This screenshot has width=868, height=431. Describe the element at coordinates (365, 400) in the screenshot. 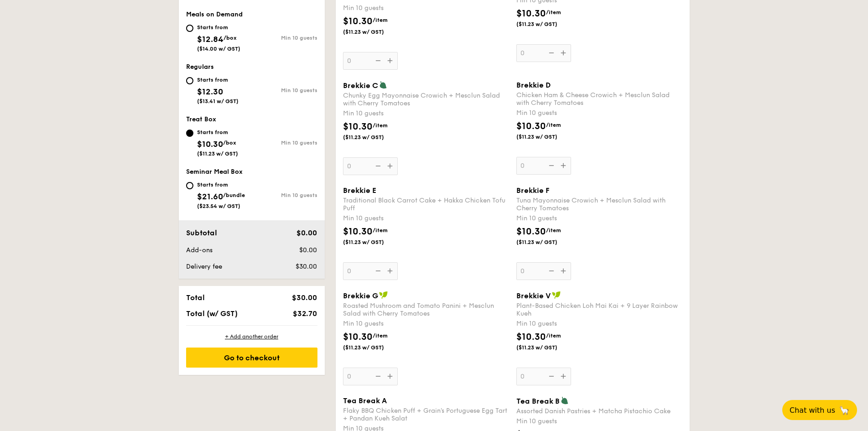

I see `span: Tea Break A` at that location.